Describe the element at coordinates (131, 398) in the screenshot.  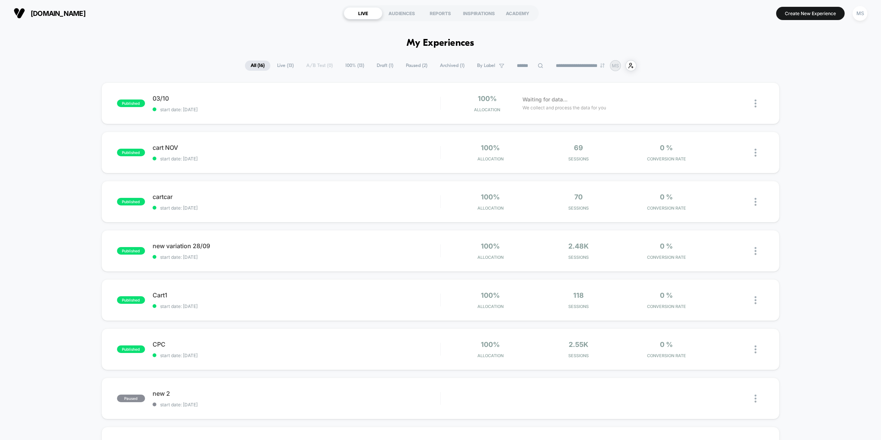
I see `span: paused` at that location.